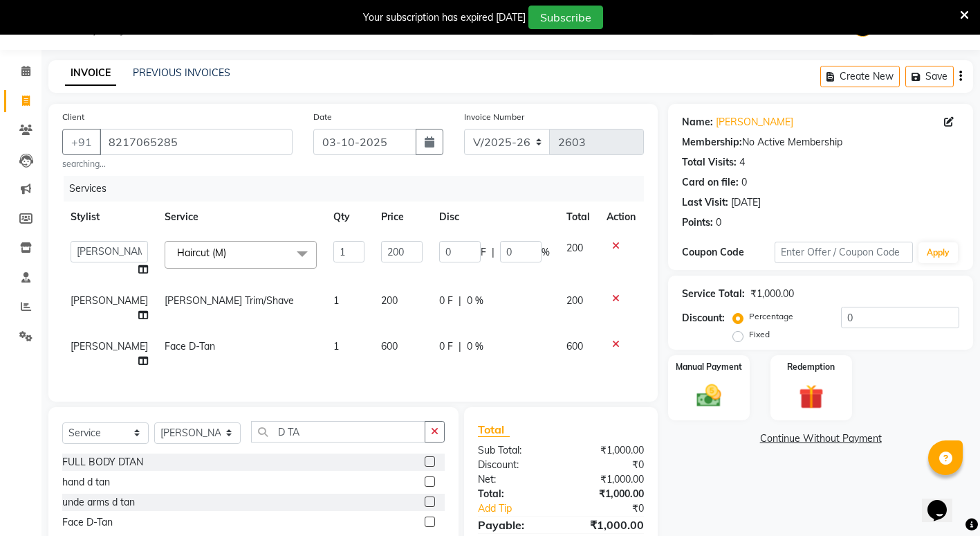 The image size is (980, 536). I want to click on th: Qty, so click(348, 217).